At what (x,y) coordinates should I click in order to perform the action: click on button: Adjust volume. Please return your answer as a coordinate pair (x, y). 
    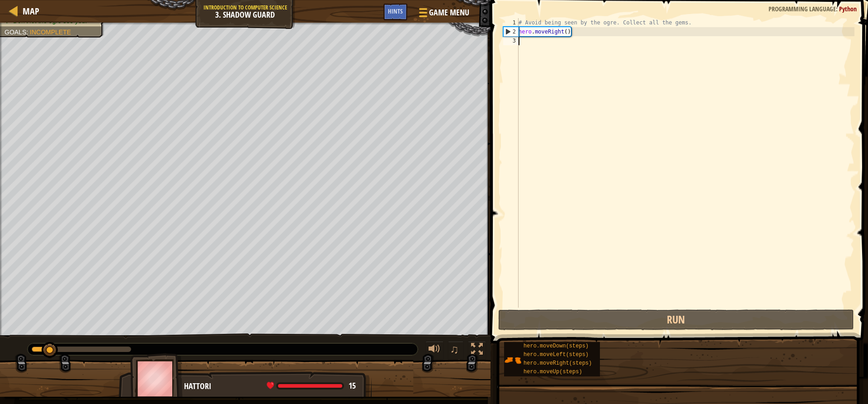
    Looking at the image, I should click on (435, 350).